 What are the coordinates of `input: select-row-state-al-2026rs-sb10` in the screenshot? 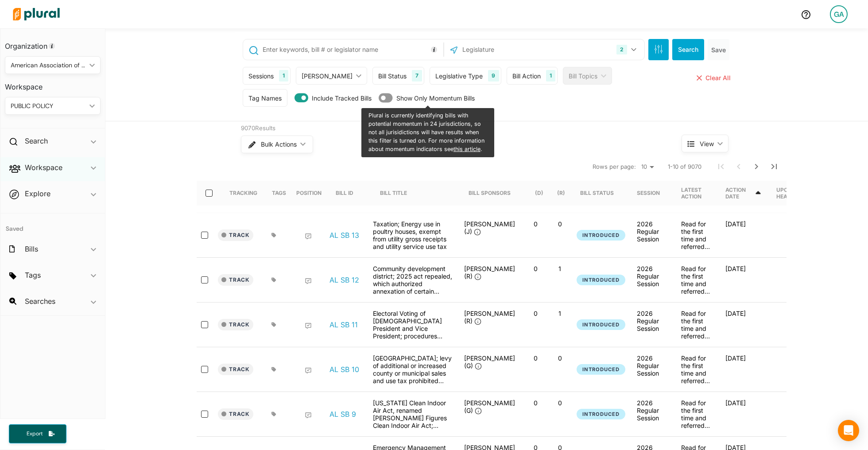 It's located at (205, 370).